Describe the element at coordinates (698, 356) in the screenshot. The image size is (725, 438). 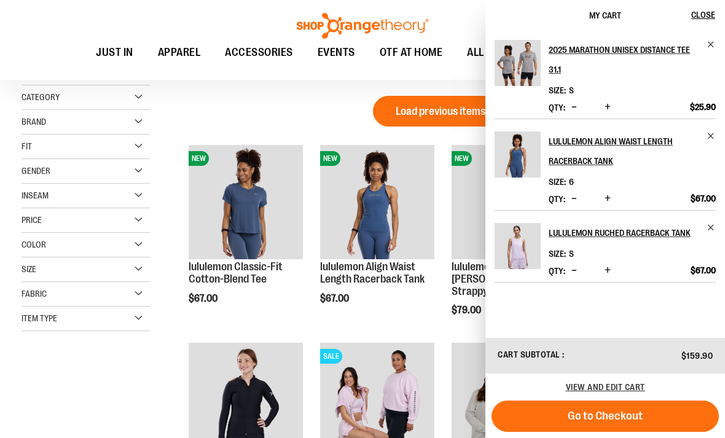
I see `span: $159.90` at that location.